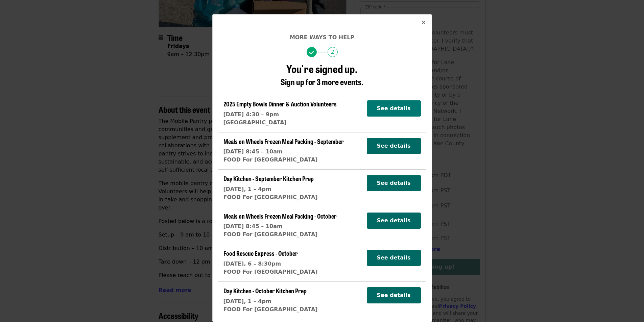 This screenshot has height=322, width=644. What do you see at coordinates (322, 68) in the screenshot?
I see `span: You're signed up.` at bounding box center [322, 68].